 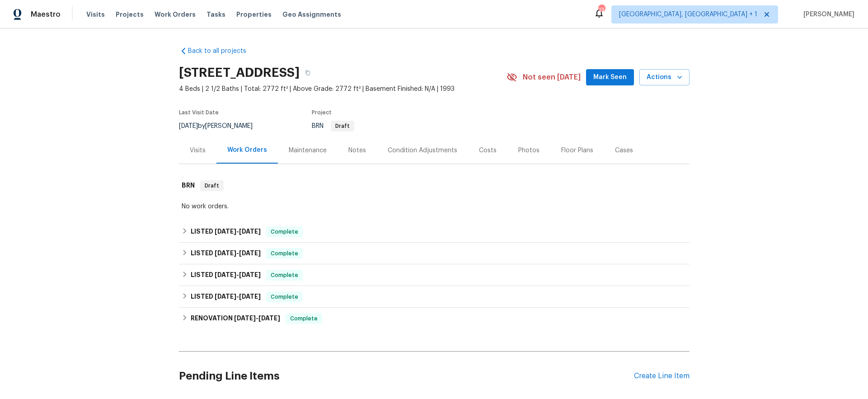 What do you see at coordinates (661, 376) in the screenshot?
I see `div: Create Line Item` at bounding box center [661, 376].